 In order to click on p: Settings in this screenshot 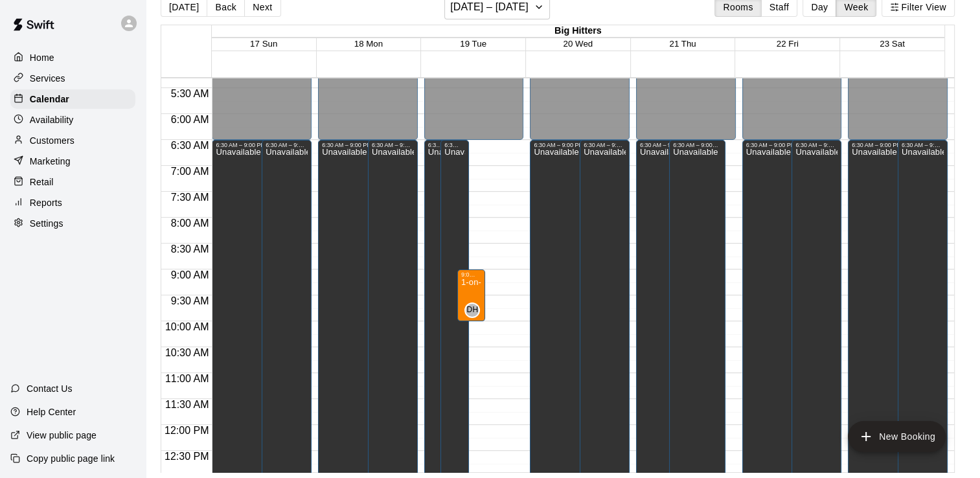, I will do `click(46, 223)`.